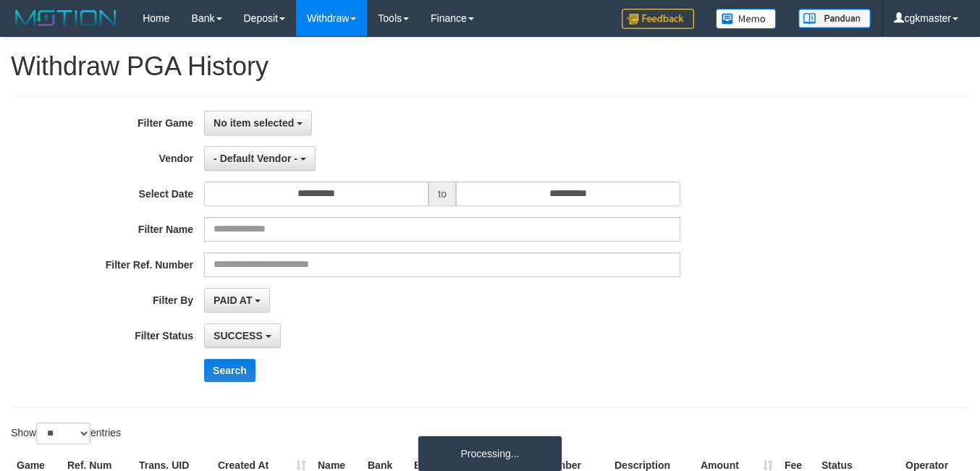 This screenshot has width=980, height=471. I want to click on img: MOTION_logo.png, so click(66, 18).